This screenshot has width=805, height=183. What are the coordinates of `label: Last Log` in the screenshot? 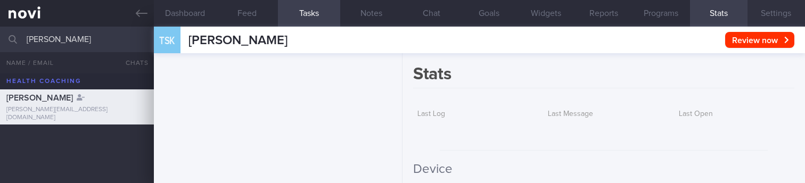 It's located at (472, 114).